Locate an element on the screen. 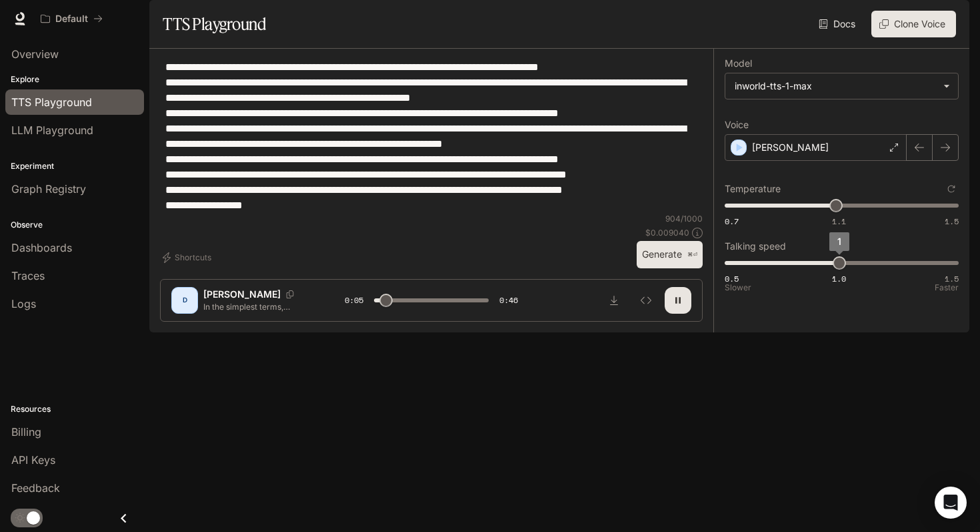 This screenshot has width=980, height=532. p: Voice is located at coordinates (736, 125).